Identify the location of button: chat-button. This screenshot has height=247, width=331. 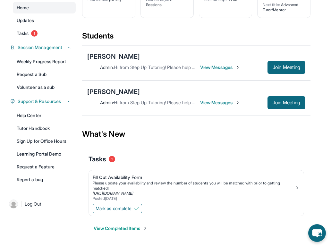
(317, 233).